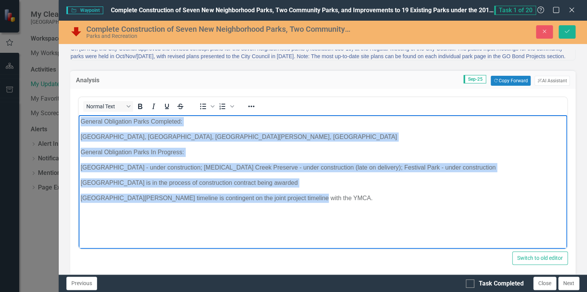  Describe the element at coordinates (167, 107) in the screenshot. I see `button: Underline` at that location.